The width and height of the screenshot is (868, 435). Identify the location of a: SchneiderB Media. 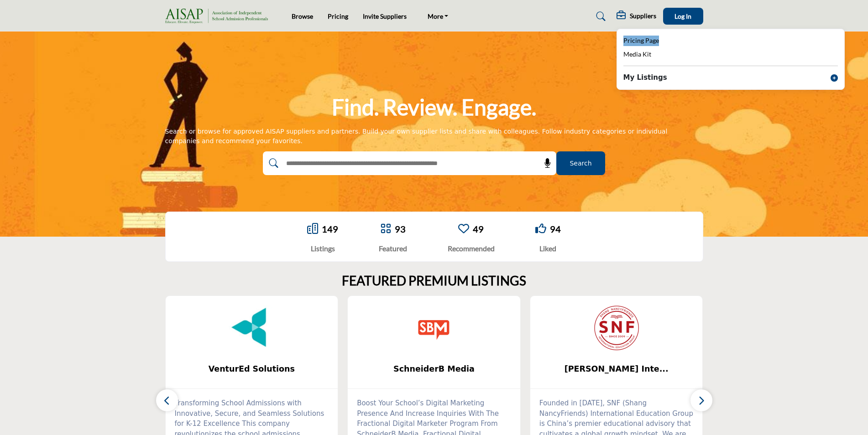
(434, 369).